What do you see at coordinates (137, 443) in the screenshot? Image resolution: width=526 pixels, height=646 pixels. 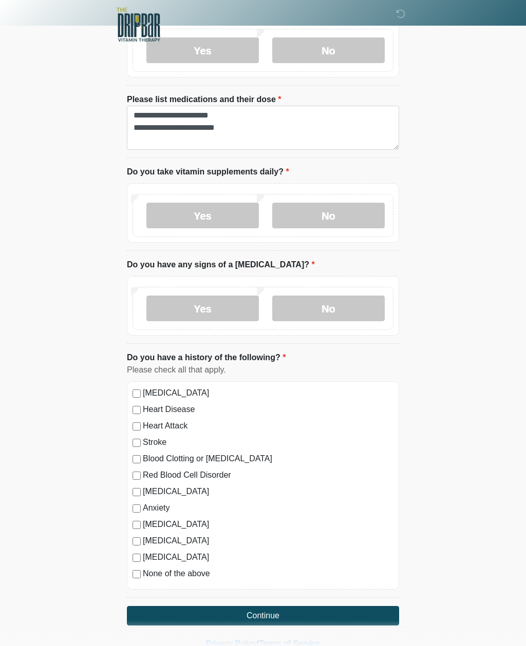 I see `input: Stroke` at bounding box center [137, 443].